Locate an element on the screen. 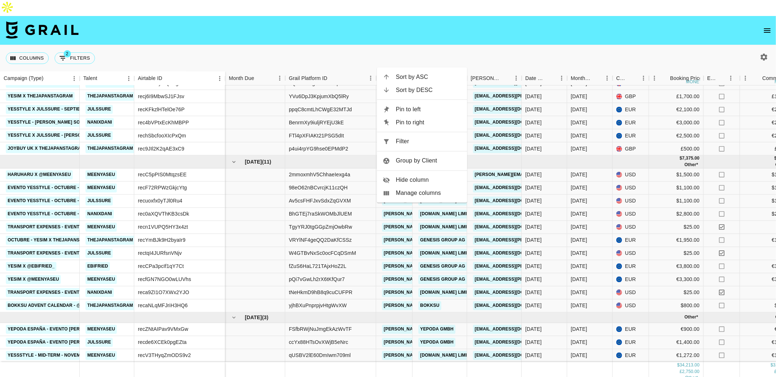 The width and height of the screenshot is (776, 377). div: 2,750.00 is located at coordinates (690, 372).